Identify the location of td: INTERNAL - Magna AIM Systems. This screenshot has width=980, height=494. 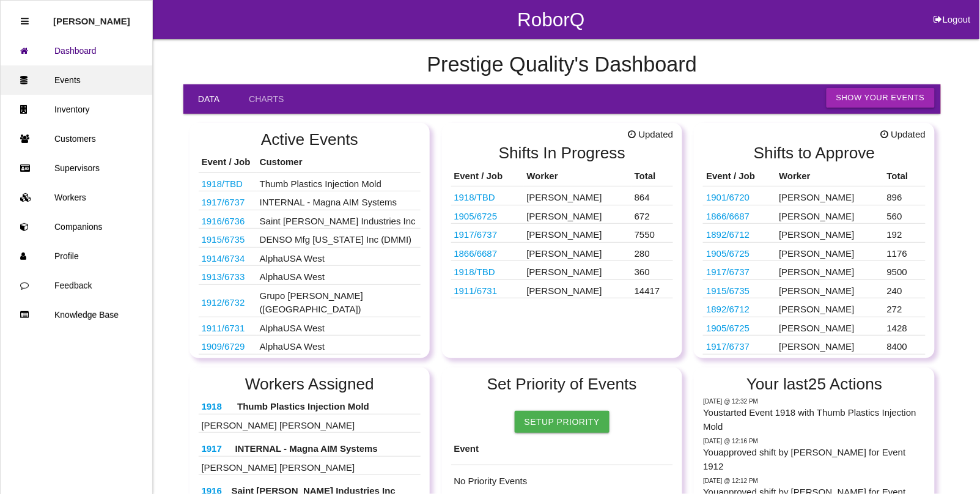
(339, 200).